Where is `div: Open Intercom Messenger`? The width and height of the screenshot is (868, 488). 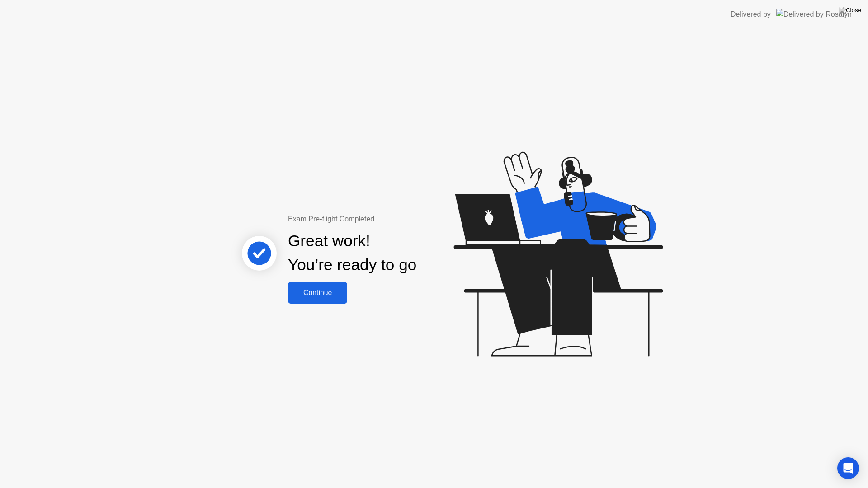
div: Open Intercom Messenger is located at coordinates (848, 468).